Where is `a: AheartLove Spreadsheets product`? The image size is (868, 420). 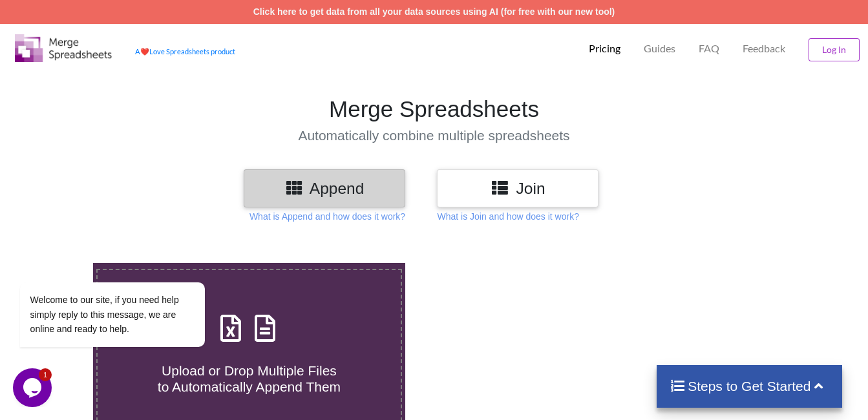 a: AheartLove Spreadsheets product is located at coordinates (185, 51).